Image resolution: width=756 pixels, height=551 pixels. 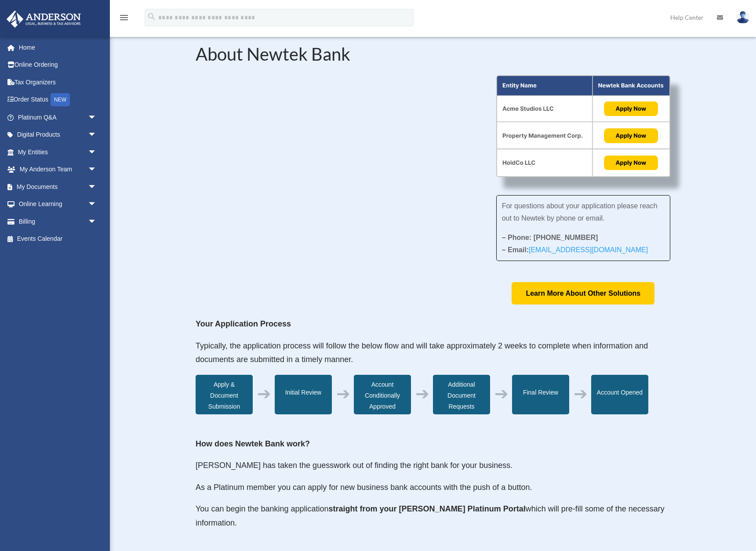 I want to click on img: Anderson Advisors Platinum Portal, so click(x=43, y=19).